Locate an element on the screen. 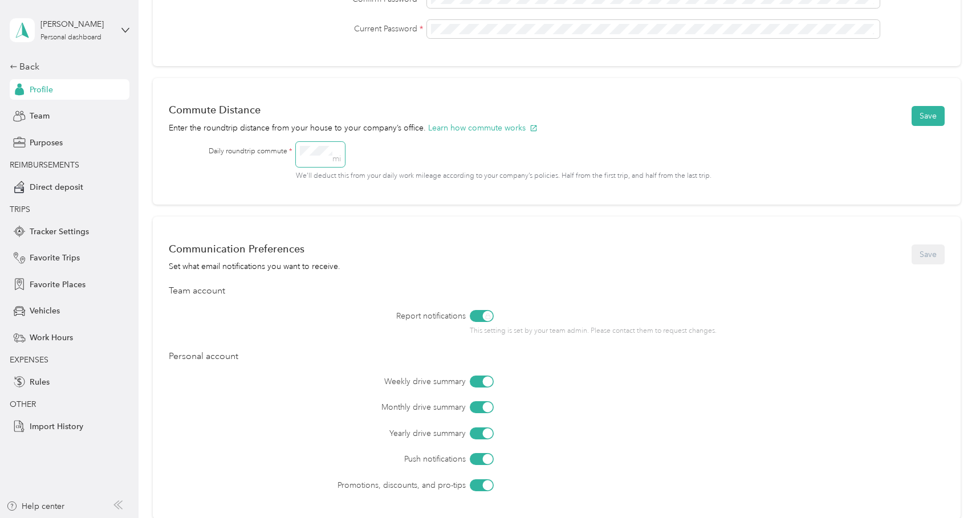 This screenshot has width=980, height=518. label: Current Password is located at coordinates (296, 28).